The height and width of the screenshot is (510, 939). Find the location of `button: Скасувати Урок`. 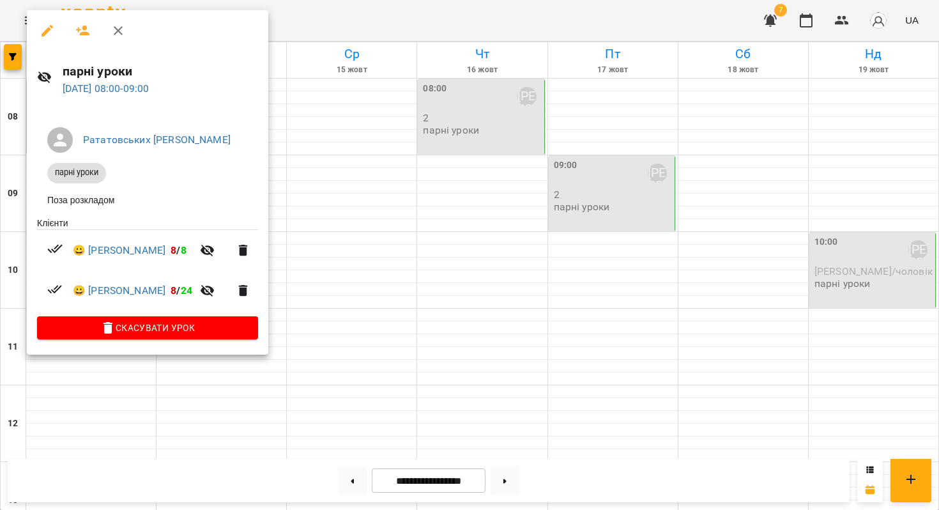

button: Скасувати Урок is located at coordinates (148, 328).